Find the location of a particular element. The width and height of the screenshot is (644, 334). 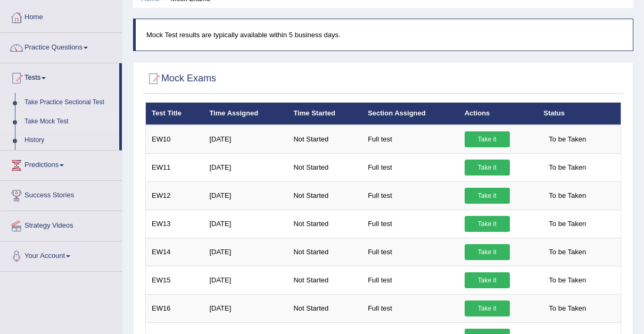

td: EW15 is located at coordinates (174, 279).